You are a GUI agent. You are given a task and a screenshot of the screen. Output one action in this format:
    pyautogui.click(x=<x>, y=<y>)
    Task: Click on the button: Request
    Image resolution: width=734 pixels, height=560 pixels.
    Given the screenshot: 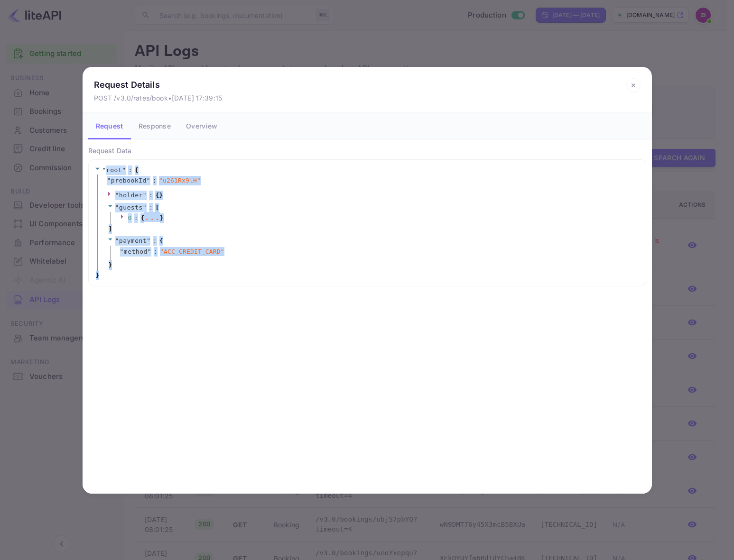 What is the action you would take?
    pyautogui.click(x=110, y=126)
    